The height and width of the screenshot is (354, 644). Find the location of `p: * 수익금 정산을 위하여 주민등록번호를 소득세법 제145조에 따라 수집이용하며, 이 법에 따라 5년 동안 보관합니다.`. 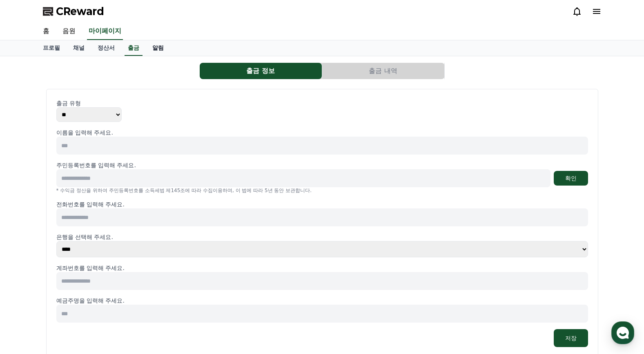

p: * 수익금 정산을 위하여 주민등록번호를 소득세법 제145조에 따라 수집이용하며, 이 법에 따라 5년 동안 보관합니다. is located at coordinates (322, 190).